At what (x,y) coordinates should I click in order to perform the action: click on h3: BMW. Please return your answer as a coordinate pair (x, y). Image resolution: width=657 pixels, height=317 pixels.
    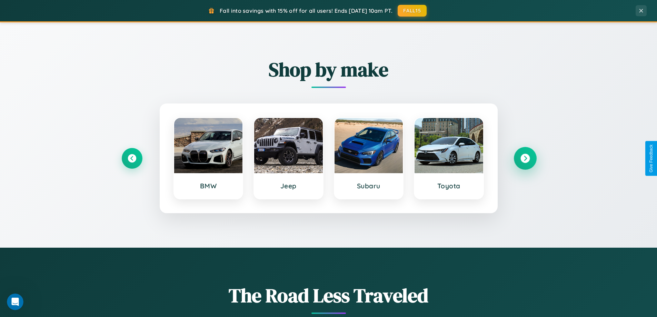
    Looking at the image, I should click on (208, 186).